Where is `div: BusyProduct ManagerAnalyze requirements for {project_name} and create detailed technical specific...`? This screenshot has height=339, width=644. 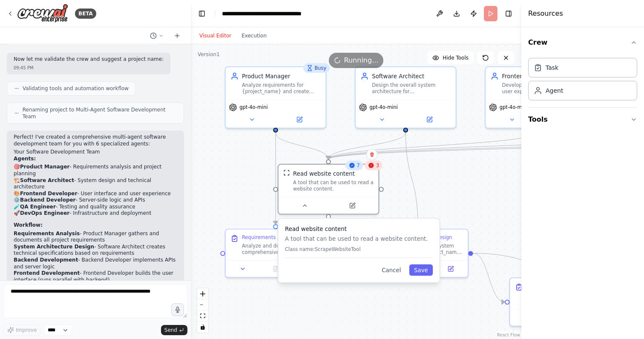
div: BusyProduct ManagerAnalyze requirements for {project_name} and create detailed technical specific... is located at coordinates (276, 98).